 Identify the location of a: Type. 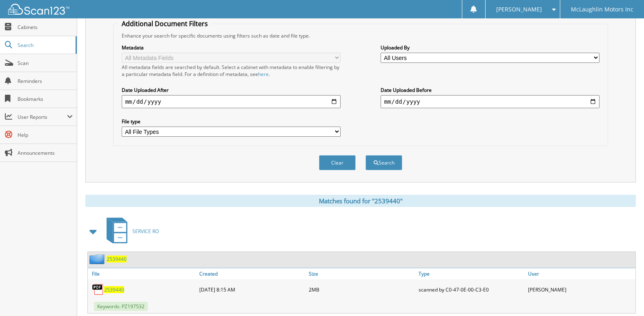
(471, 274).